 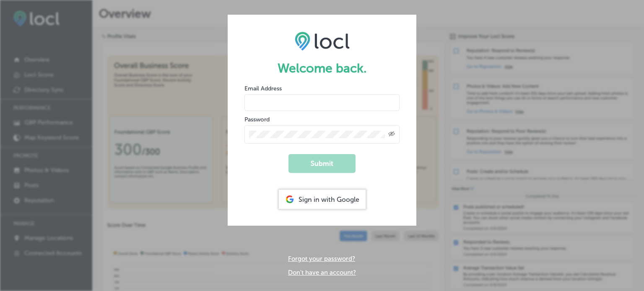 What do you see at coordinates (322, 41) in the screenshot?
I see `img: LOCL logo` at bounding box center [322, 41].